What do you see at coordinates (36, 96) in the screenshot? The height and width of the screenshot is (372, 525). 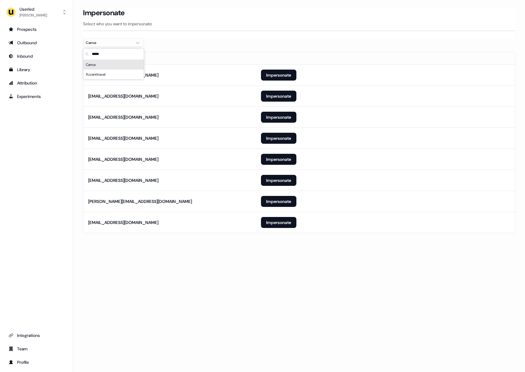 I see `div: Experiments` at bounding box center [36, 96].